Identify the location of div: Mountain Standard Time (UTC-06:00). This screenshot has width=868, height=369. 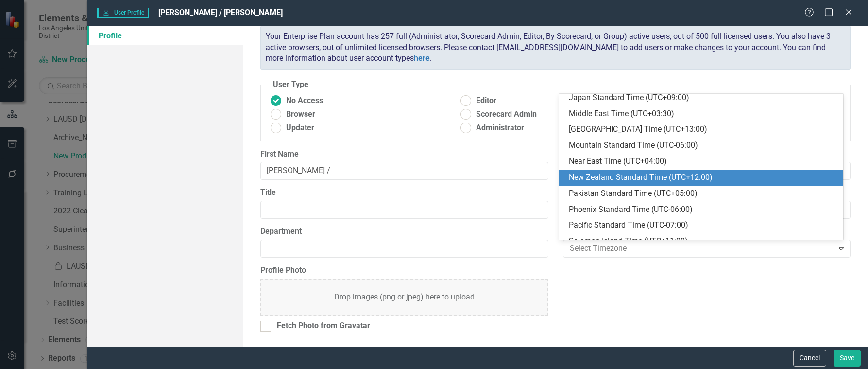
(703, 146).